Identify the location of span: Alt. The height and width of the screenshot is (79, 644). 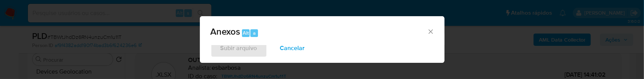
(246, 33).